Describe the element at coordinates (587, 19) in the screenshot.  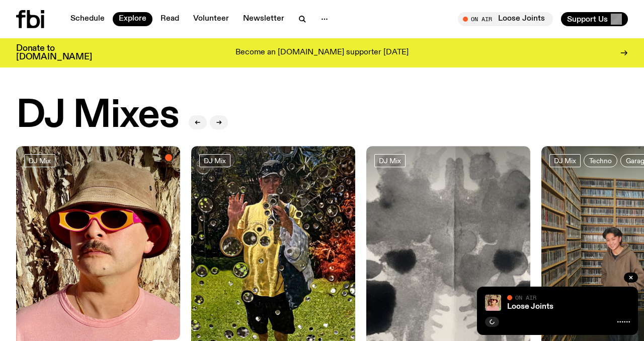
I see `span: Support Us` at that location.